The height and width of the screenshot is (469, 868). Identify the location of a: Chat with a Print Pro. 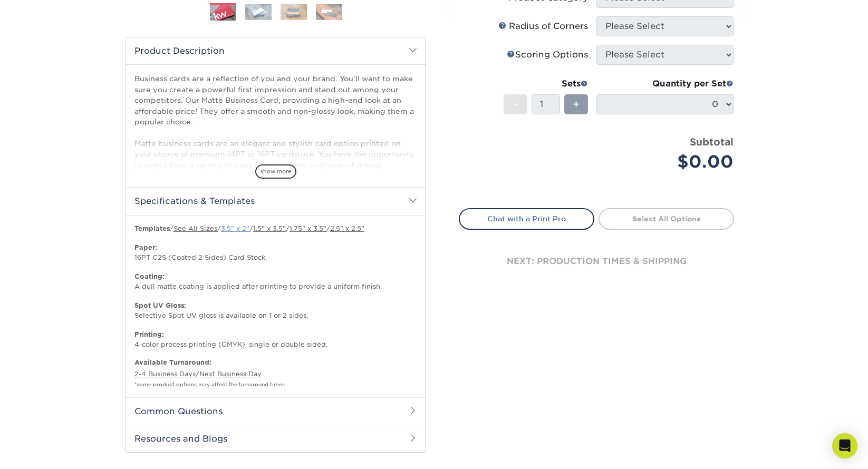
(527, 219).